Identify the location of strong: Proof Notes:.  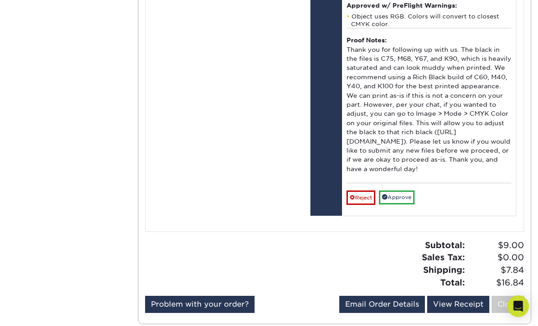
(366, 40).